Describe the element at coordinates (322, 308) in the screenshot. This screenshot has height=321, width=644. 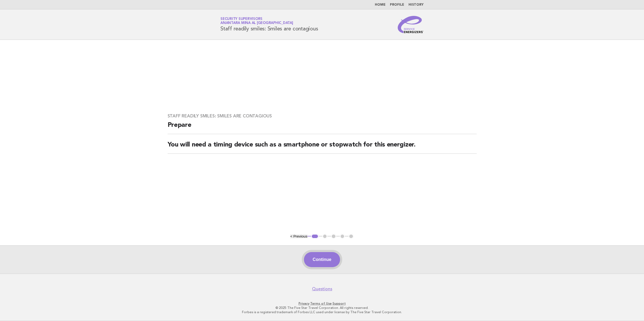
I see `p: © 2025 The Five Star Travel Corporation. All rights reserved.` at that location.